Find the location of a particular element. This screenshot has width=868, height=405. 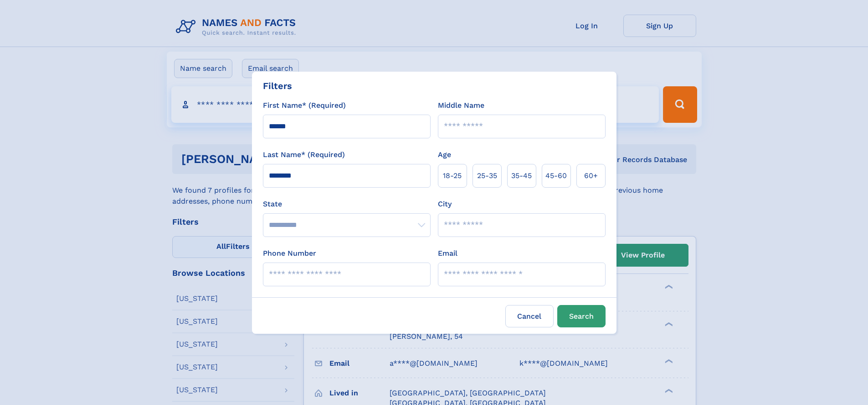

label: Middle Name is located at coordinates (461, 106).